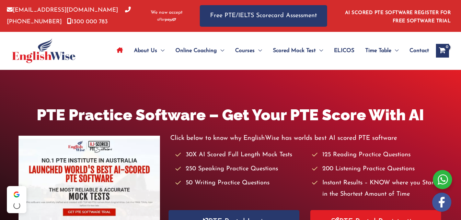 This screenshot has width=461, height=220. I want to click on li: 50 Writing Practice Questions, so click(241, 183).